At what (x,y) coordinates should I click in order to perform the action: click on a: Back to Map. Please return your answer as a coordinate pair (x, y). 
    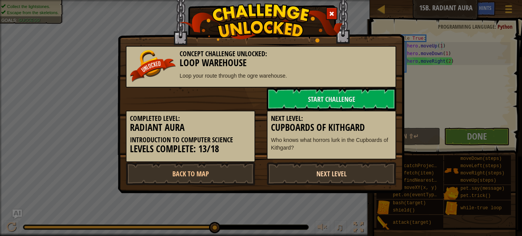
    Looking at the image, I should click on (190, 174).